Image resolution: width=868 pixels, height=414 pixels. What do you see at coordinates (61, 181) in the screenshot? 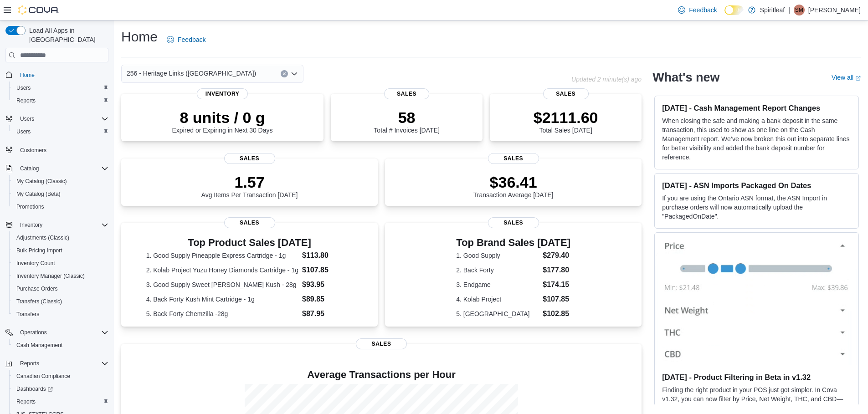
I see `button: My Catalog (Classic)` at bounding box center [61, 181].